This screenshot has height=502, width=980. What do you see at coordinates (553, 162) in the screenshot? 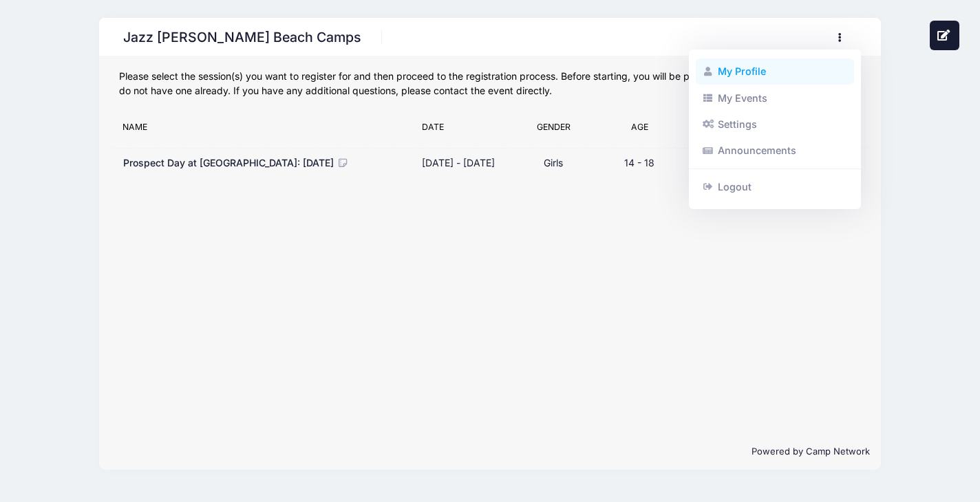
I see `span: Girls` at bounding box center [553, 162].